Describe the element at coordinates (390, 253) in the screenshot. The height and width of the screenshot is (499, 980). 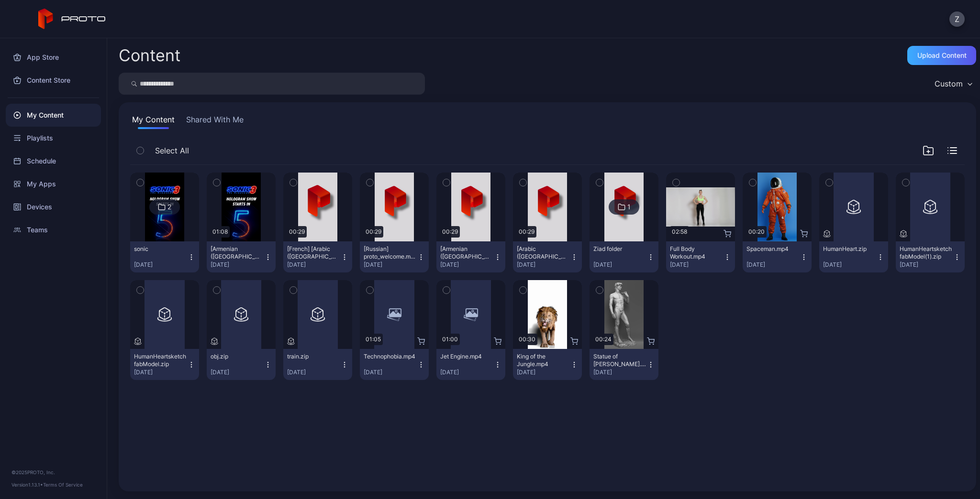
I see `div: [Russian] proto_welcome.mp4` at that location.